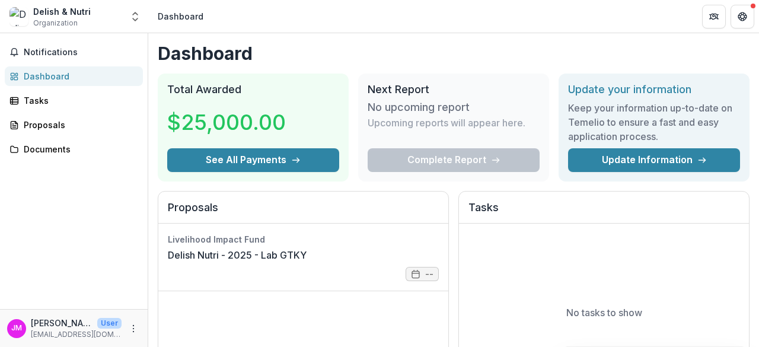 Image resolution: width=759 pixels, height=347 pixels. Describe the element at coordinates (447, 123) in the screenshot. I see `p: Upcoming reports will appear here.` at that location.